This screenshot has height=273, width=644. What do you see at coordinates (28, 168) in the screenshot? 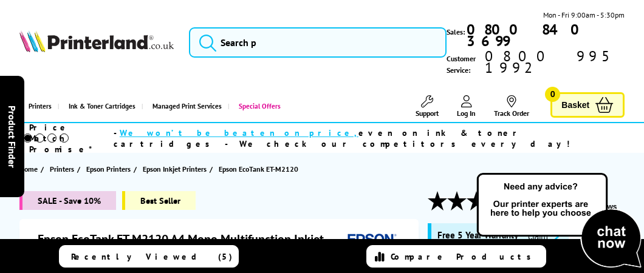
I see `span: Home` at bounding box center [28, 168].